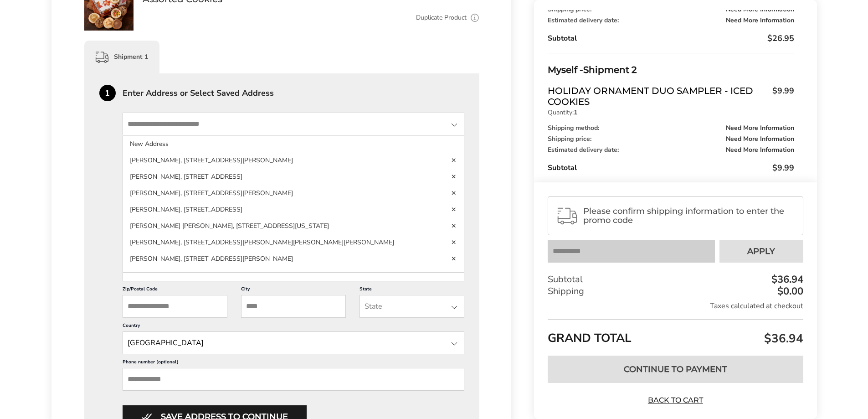  I want to click on label: Country, so click(293, 327).